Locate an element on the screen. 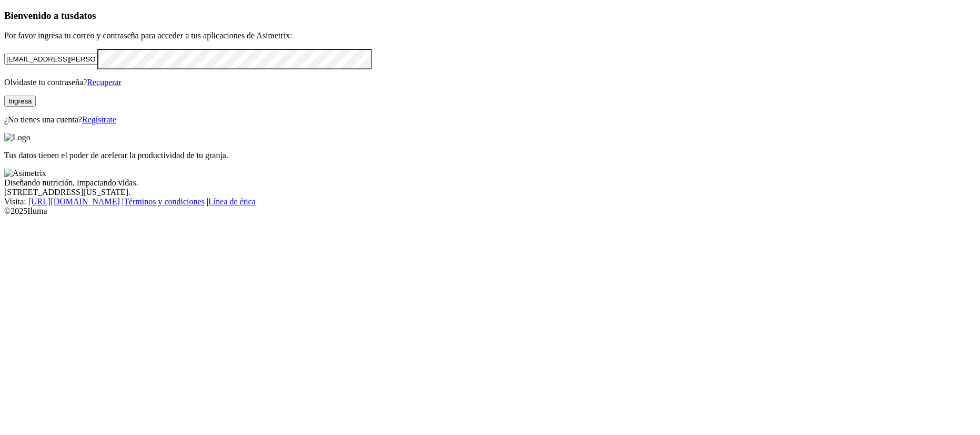 The image size is (980, 435). a: Recuperar is located at coordinates (104, 82).